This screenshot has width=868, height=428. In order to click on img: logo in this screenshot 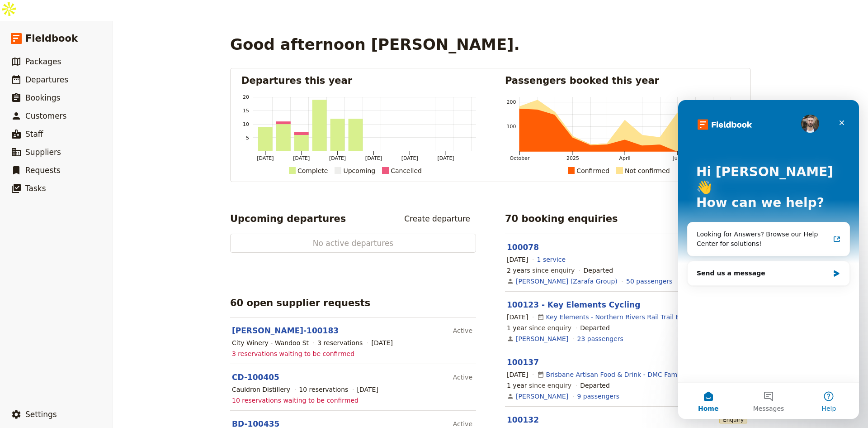, I will do `click(47, 24)`.